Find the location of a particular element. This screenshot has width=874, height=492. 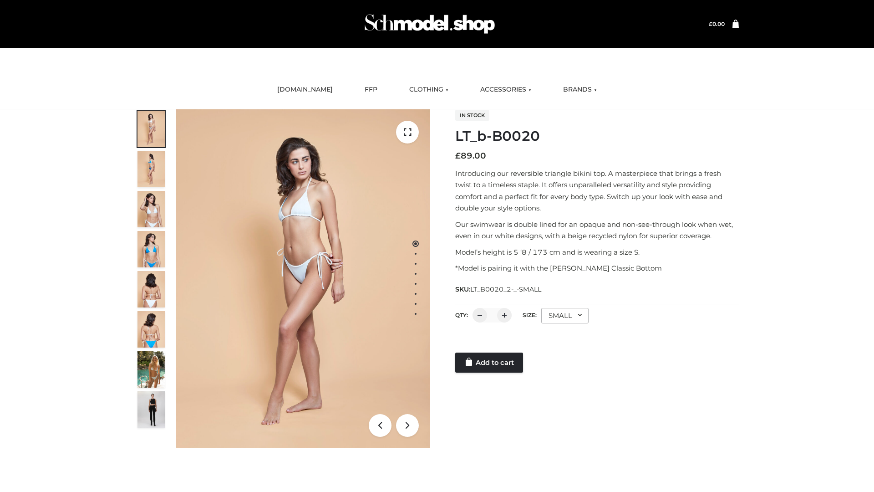

img: Arieltop_CloudNine_AzureSky2.jpg is located at coordinates (151, 369).